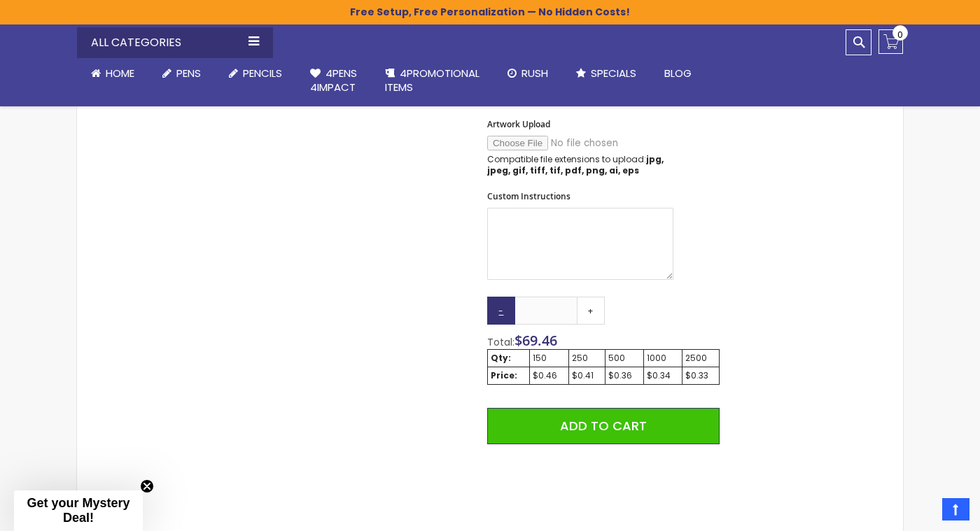 This screenshot has height=531, width=980. I want to click on span: Artwork Upload, so click(519, 124).